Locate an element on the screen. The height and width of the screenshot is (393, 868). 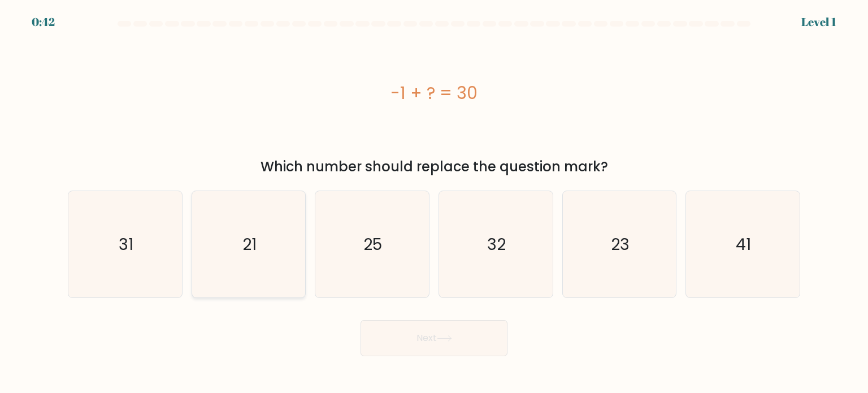
div: -1 + ? = 30 is located at coordinates (434, 93).